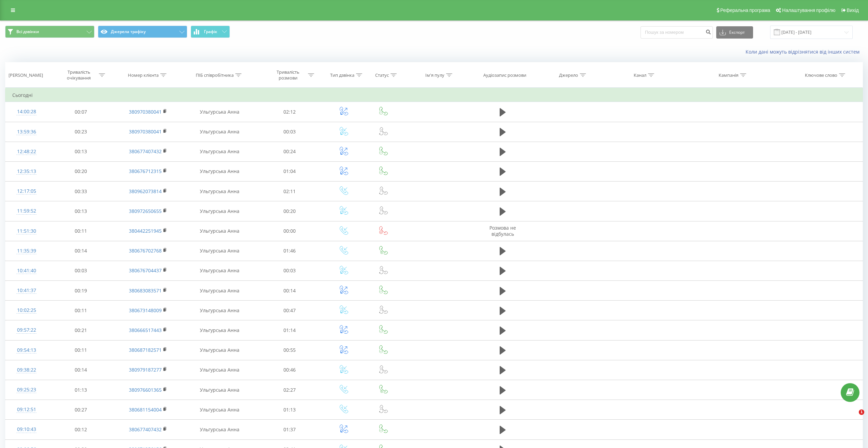 The image size is (868, 448). What do you see at coordinates (26, 111) in the screenshot?
I see `div: 14:00:28` at bounding box center [26, 111].